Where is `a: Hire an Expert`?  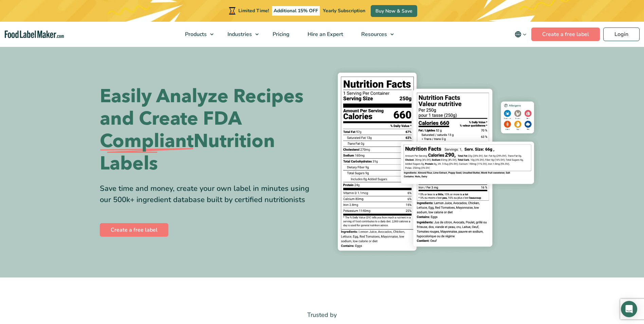
a: Hire an Expert is located at coordinates (324, 34).